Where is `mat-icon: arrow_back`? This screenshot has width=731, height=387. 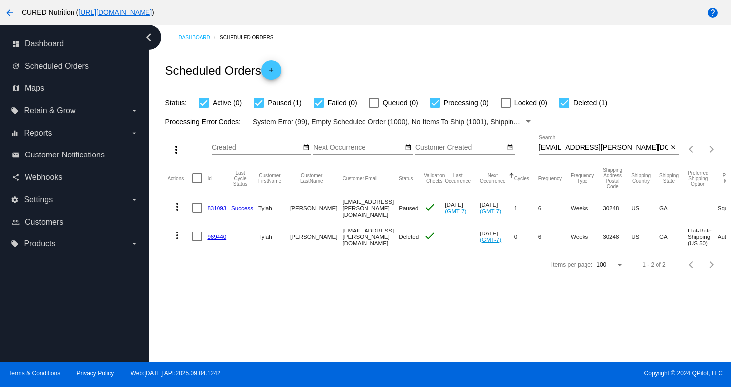
mat-icon: arrow_back is located at coordinates (10, 13).